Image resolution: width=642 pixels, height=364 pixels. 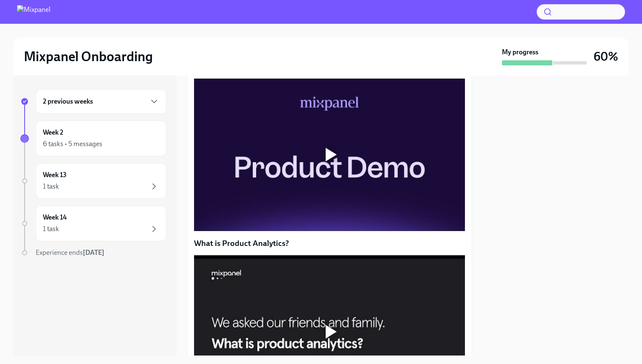 I want to click on div: 6 tasks • 5 messages, so click(x=72, y=144).